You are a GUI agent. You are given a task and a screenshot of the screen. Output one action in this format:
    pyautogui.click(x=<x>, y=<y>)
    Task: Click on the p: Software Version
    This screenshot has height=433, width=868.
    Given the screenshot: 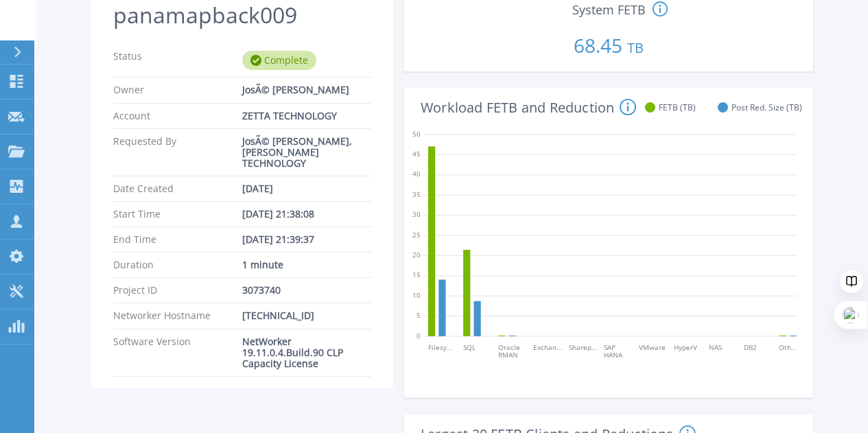 What is the action you would take?
    pyautogui.click(x=178, y=352)
    